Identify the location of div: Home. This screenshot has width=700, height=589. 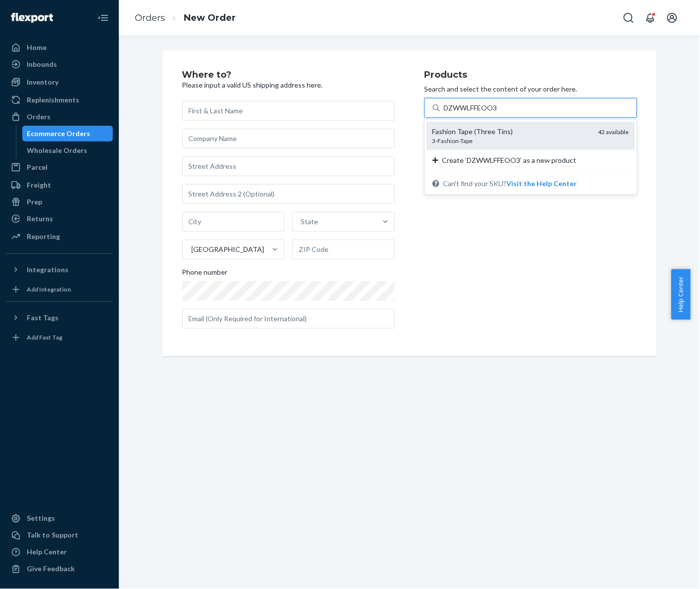
(37, 47).